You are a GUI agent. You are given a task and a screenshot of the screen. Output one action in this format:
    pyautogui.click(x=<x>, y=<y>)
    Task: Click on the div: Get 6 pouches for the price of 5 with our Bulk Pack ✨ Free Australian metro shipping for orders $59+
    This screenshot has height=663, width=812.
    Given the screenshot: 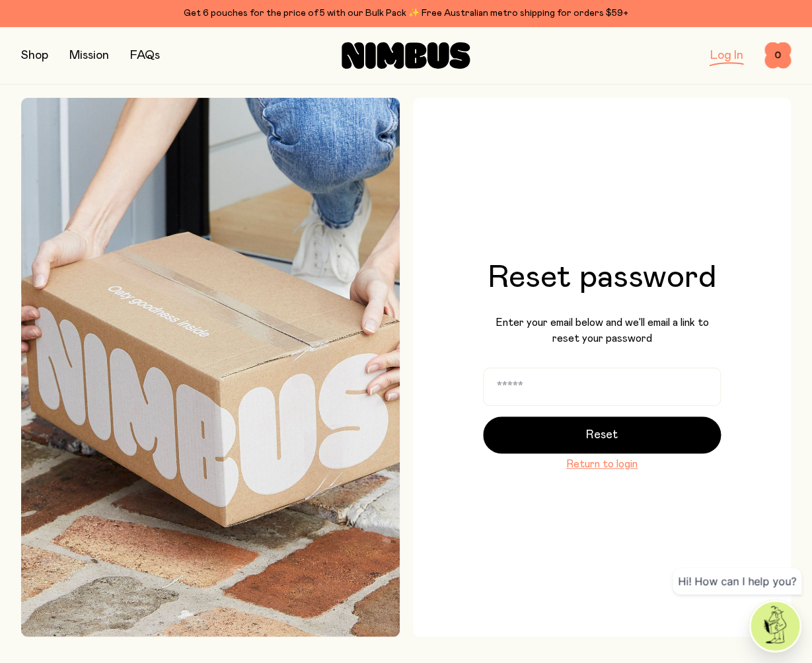 What is the action you would take?
    pyautogui.click(x=406, y=13)
    